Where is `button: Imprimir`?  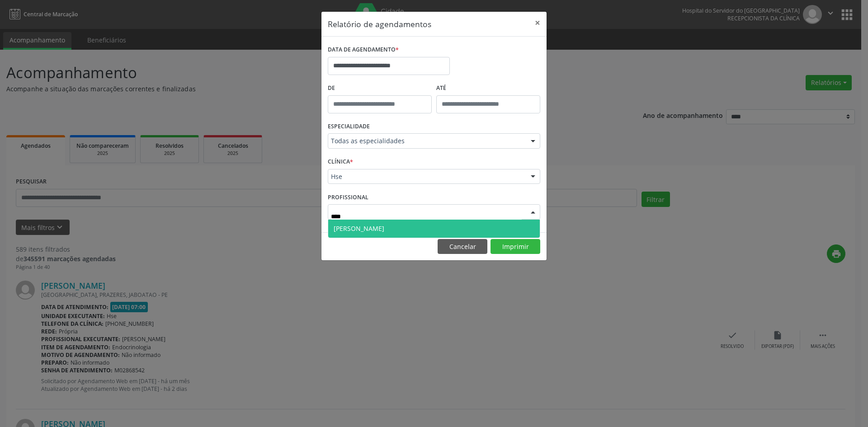
button: Imprimir is located at coordinates (515, 247).